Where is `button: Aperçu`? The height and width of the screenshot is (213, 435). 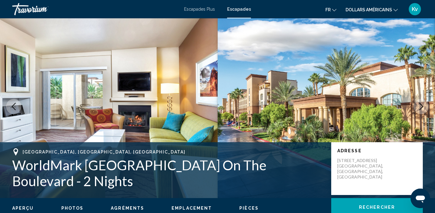 button: Aperçu is located at coordinates (23, 208).